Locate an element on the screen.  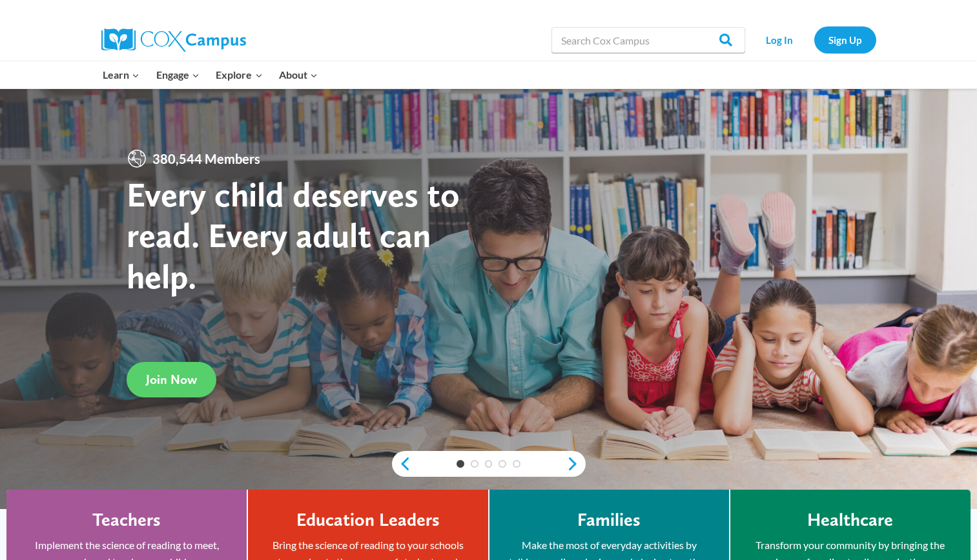
span: About is located at coordinates (298, 74).